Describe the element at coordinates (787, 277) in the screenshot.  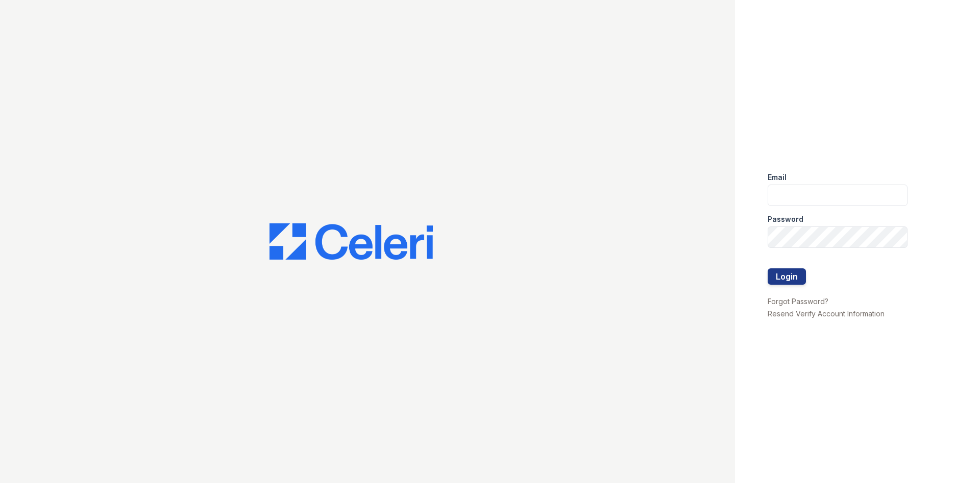
I see `button: Login` at that location.